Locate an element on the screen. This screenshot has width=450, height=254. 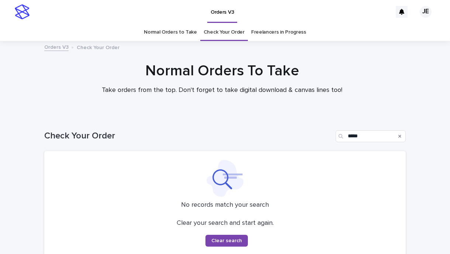
a: Freelancers in Progress is located at coordinates (278, 32).